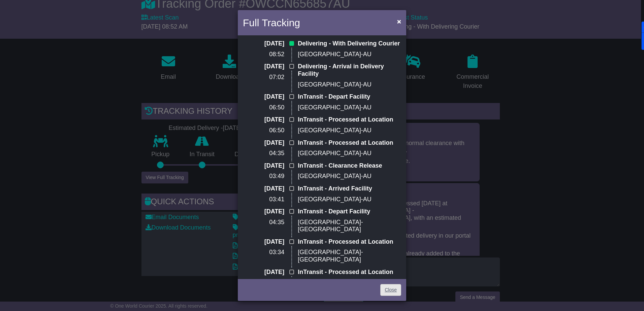 This screenshot has width=644, height=311. I want to click on p: Delivering - With Delivering Courier, so click(349, 44).